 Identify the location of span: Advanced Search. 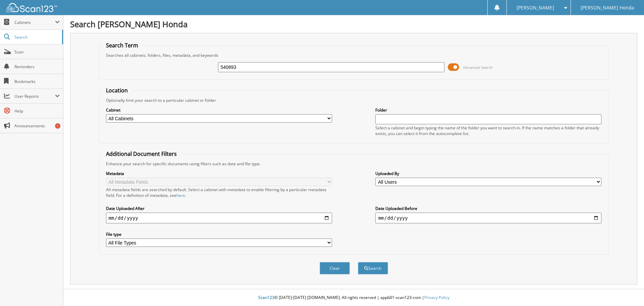
(477, 67).